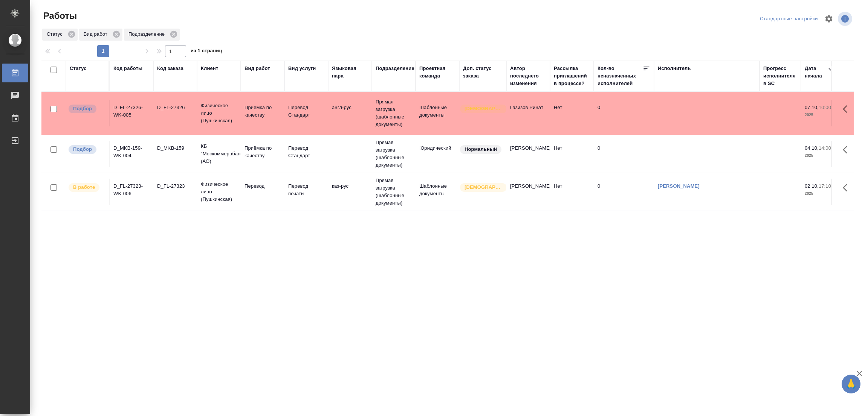  Describe the element at coordinates (302, 68) in the screenshot. I see `div: Вид услуги` at that location.